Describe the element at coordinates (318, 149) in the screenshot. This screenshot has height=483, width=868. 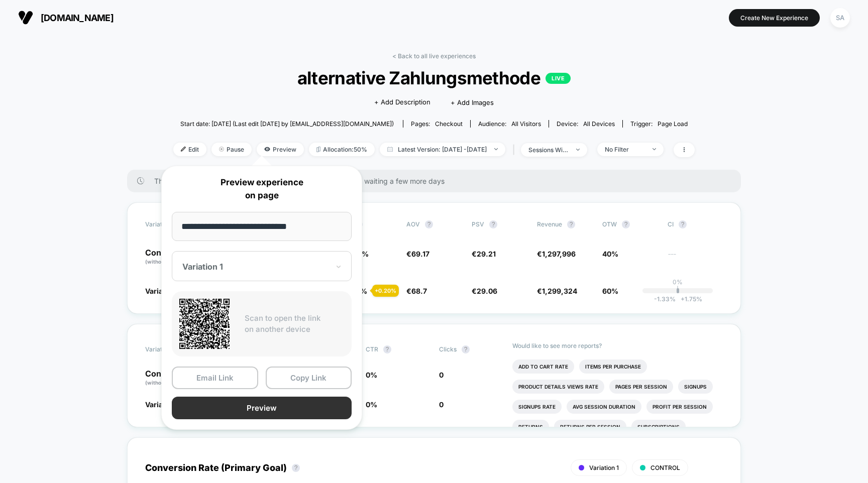
I see `img: rebalance` at that location.